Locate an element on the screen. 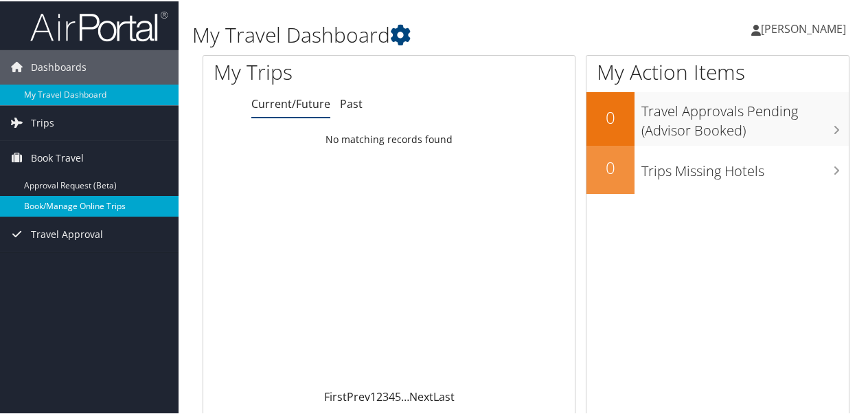 This screenshot has width=868, height=414. a: 1 is located at coordinates (373, 395).